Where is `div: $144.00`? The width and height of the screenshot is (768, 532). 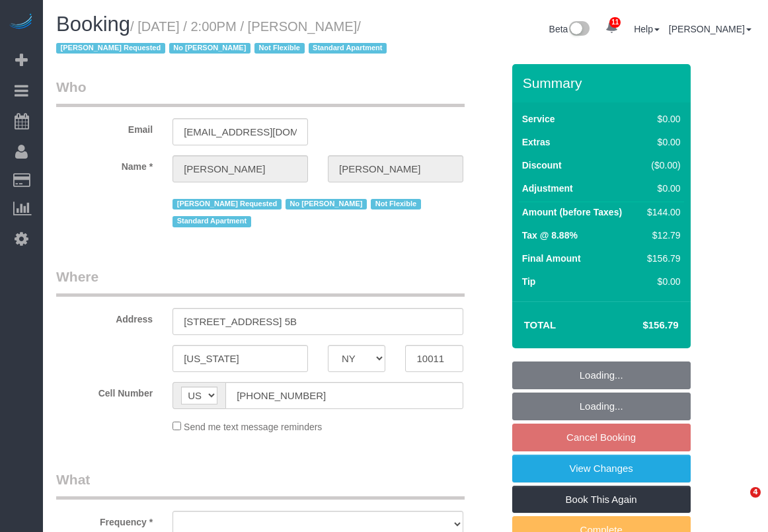
div: $144.00 is located at coordinates (661, 212).